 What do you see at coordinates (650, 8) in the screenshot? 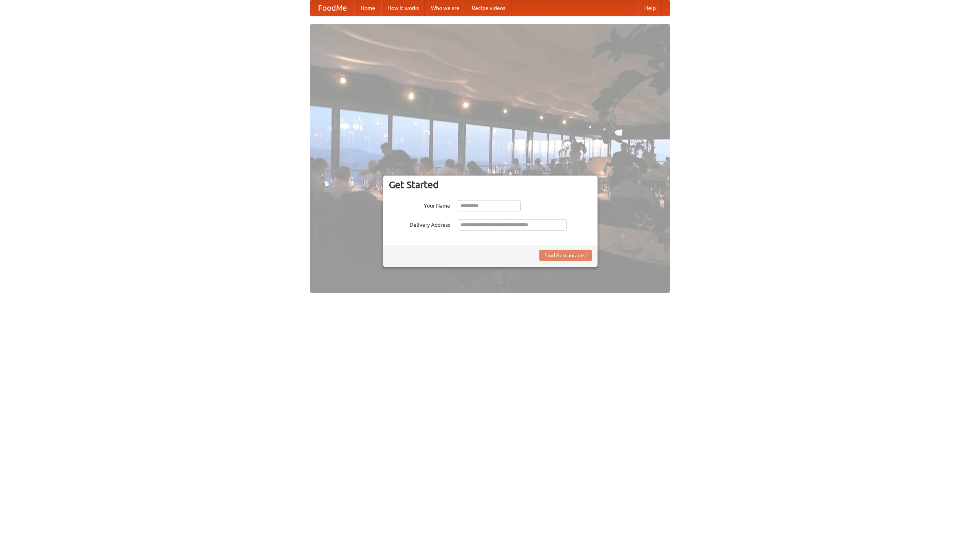
I see `a: Help` at bounding box center [650, 8].